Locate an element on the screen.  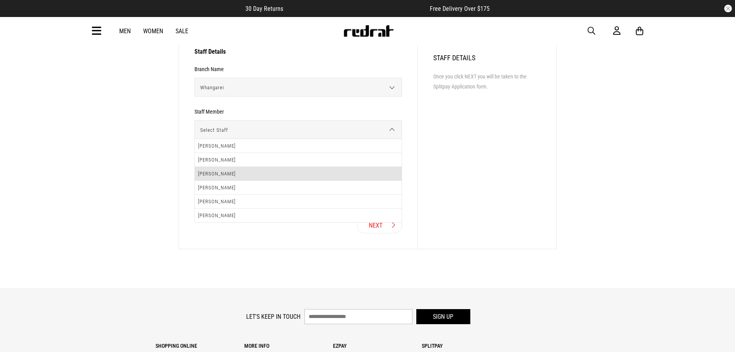
span: 30 Day Returns is located at coordinates (264, 8).